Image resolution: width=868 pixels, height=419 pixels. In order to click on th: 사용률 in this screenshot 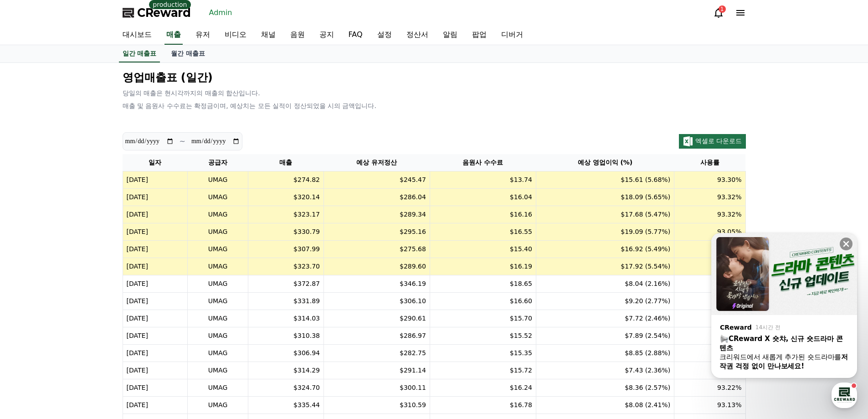, I will do `click(710, 162)`.